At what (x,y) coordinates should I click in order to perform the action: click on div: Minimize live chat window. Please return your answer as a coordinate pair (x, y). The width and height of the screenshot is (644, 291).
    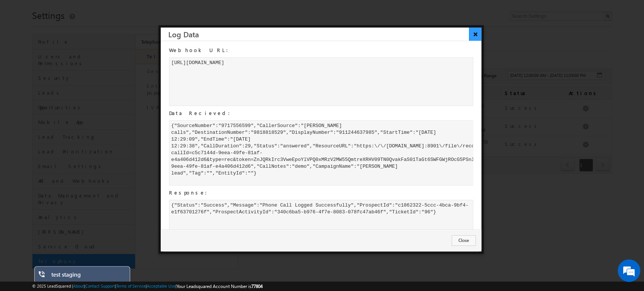
    Looking at the image, I should click on (133, 13).